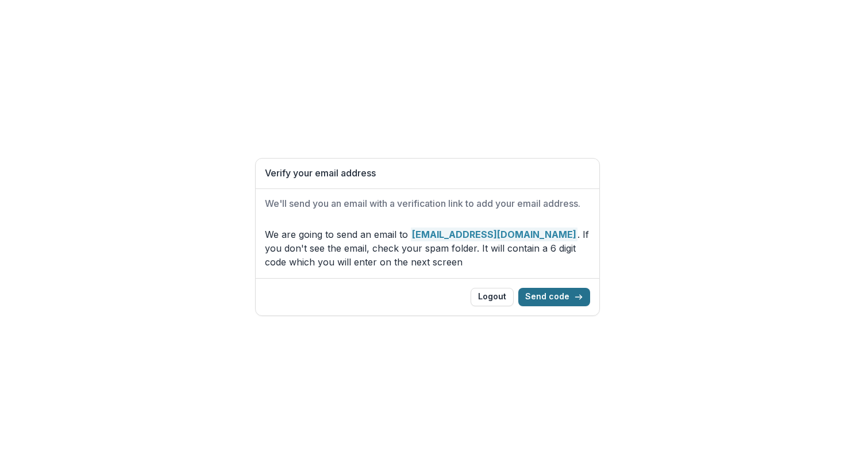 This screenshot has height=474, width=855. I want to click on button: Send code, so click(554, 297).